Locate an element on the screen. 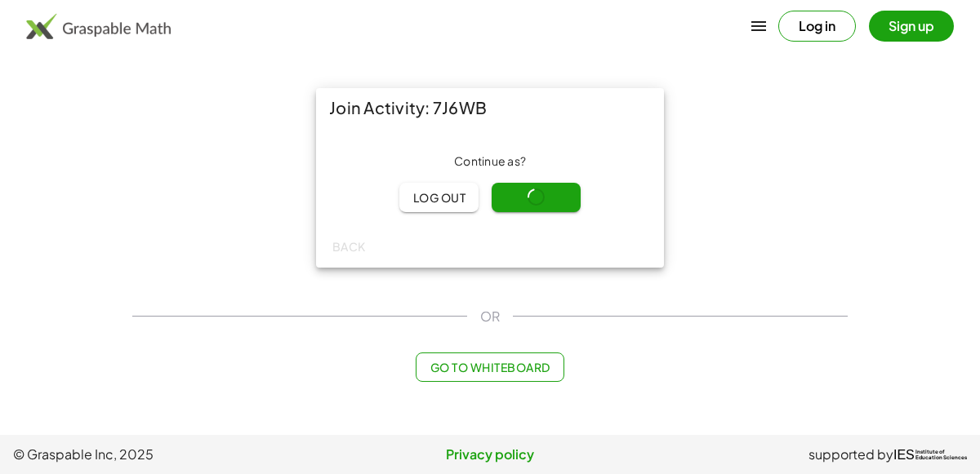 The image size is (980, 474). span: supported by is located at coordinates (851, 455).